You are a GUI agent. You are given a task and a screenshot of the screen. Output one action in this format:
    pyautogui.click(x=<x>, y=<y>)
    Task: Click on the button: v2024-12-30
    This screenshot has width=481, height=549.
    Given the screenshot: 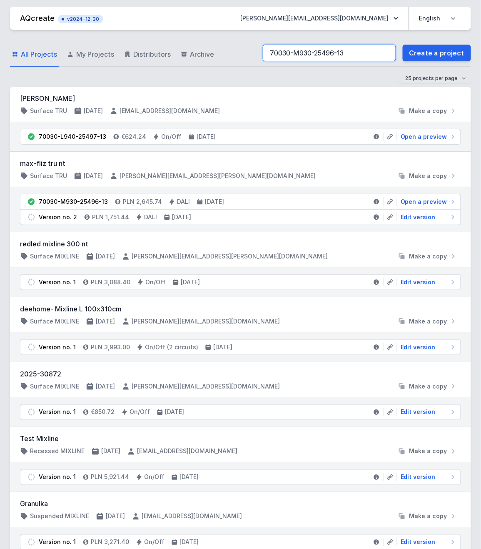 What is the action you would take?
    pyautogui.click(x=80, y=18)
    